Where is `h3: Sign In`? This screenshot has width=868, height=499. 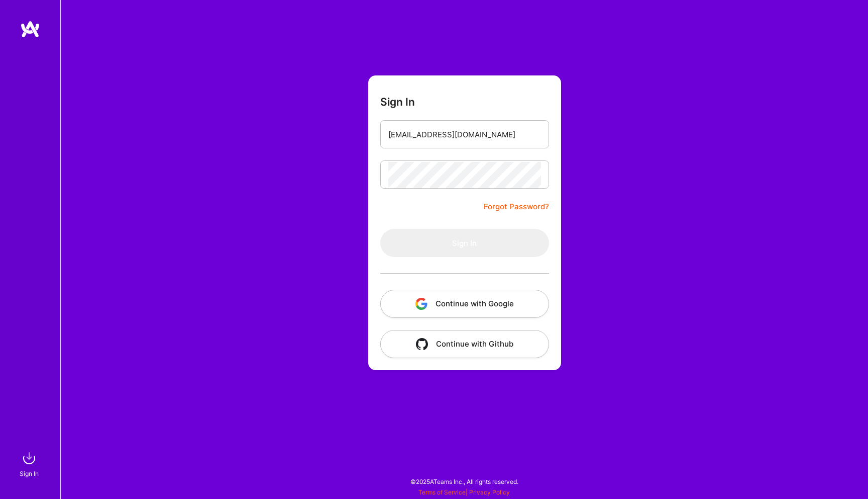 h3: Sign In is located at coordinates (397, 101).